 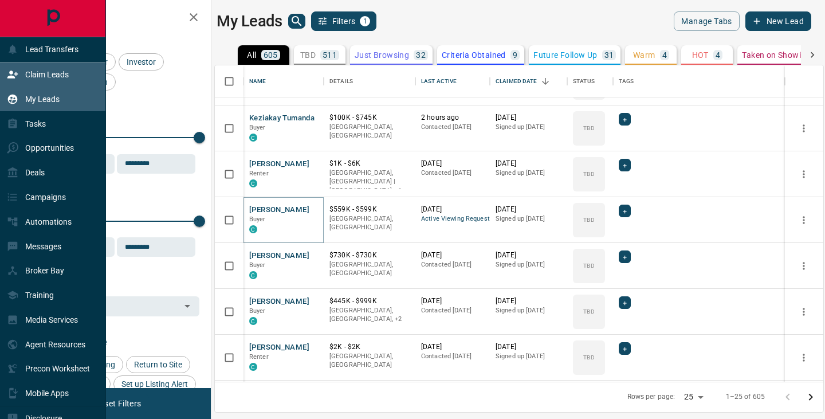 I want to click on button: Reset Filters, so click(x=117, y=403).